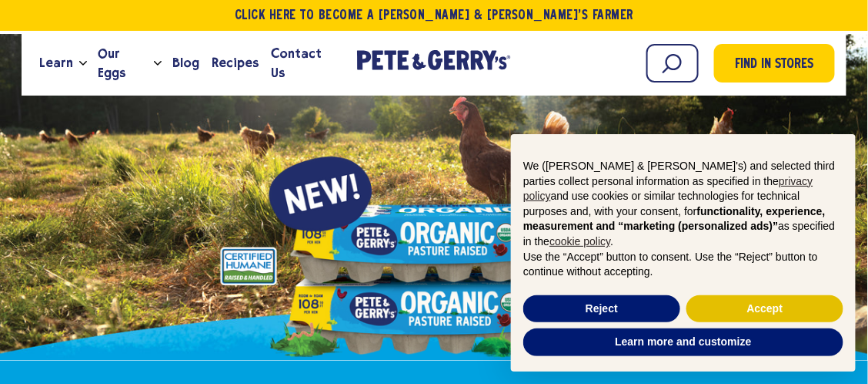  What do you see at coordinates (774, 65) in the screenshot?
I see `span: Find in Stores` at bounding box center [774, 65].